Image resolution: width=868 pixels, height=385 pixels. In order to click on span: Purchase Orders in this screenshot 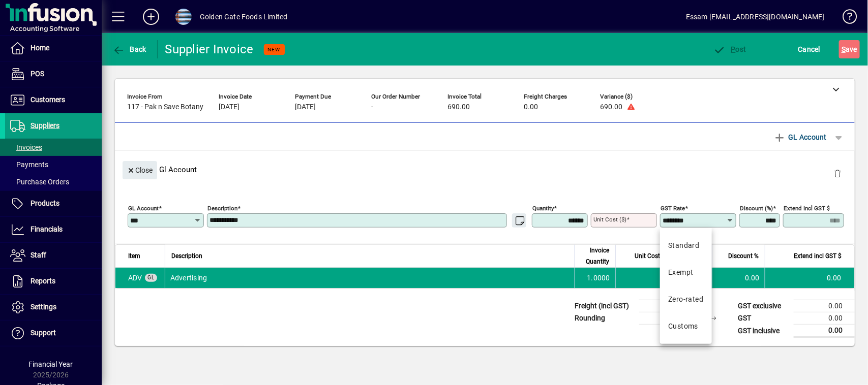, I will do `click(39, 182)`.